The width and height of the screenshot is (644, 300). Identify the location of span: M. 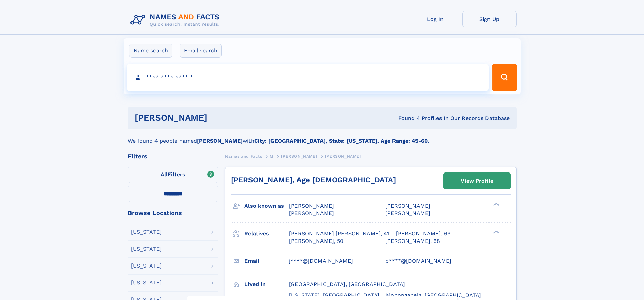
(271, 156).